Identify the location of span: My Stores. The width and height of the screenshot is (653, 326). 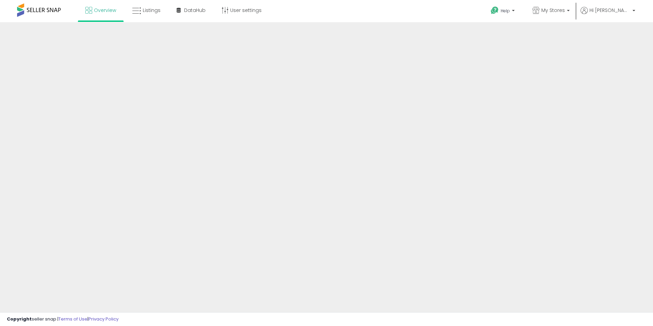
(553, 10).